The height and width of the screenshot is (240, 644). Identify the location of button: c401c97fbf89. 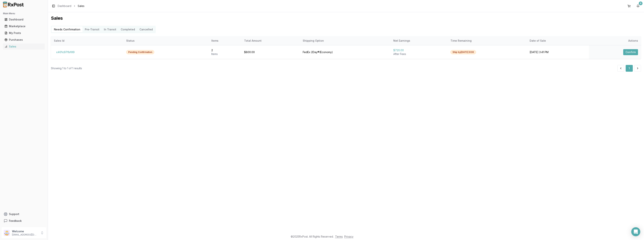
(66, 52).